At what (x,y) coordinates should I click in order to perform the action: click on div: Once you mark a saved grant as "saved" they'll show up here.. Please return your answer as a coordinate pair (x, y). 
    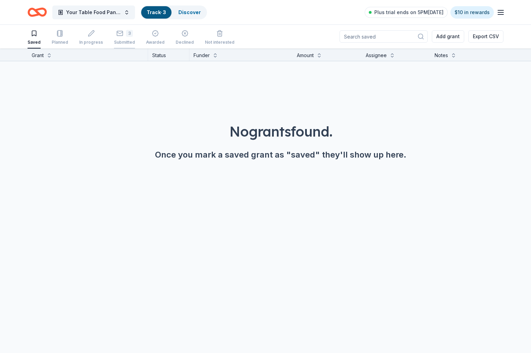
    Looking at the image, I should click on (280, 155).